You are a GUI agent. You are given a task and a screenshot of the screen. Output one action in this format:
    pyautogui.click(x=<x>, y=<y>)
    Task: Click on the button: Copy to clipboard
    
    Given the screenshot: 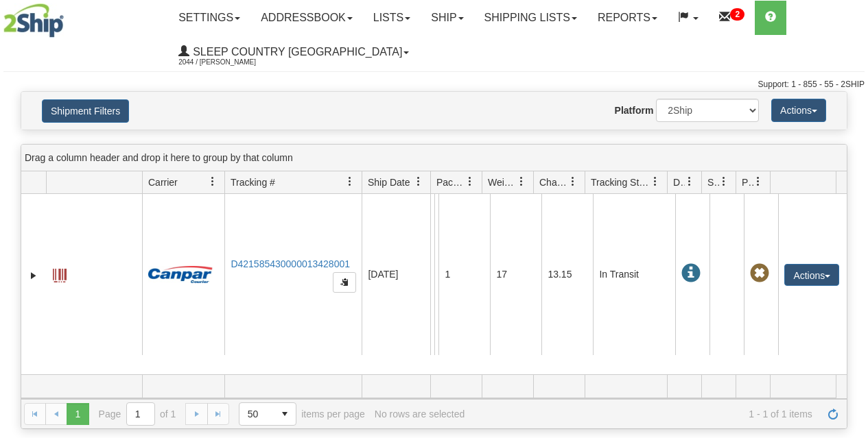 What is the action you would take?
    pyautogui.click(x=344, y=282)
    